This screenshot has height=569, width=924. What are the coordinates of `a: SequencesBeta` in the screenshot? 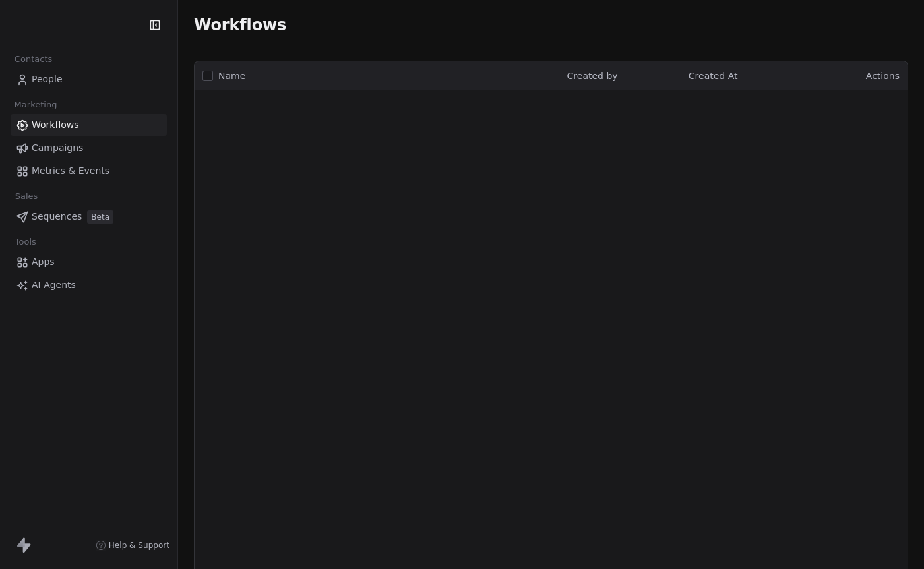 It's located at (88, 217).